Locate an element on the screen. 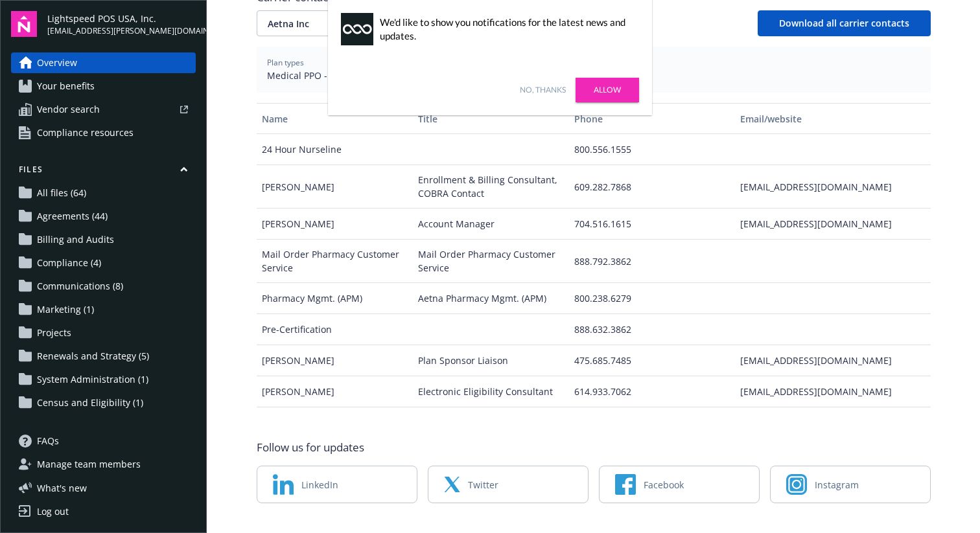  a: Renewals and Strategy (5) is located at coordinates (103, 356).